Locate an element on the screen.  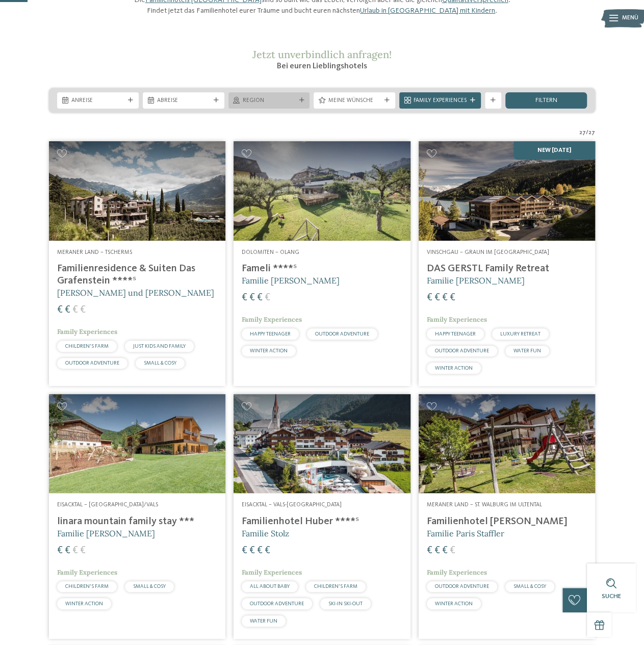
span: Meraner Land – Tscherms is located at coordinates (95, 252).